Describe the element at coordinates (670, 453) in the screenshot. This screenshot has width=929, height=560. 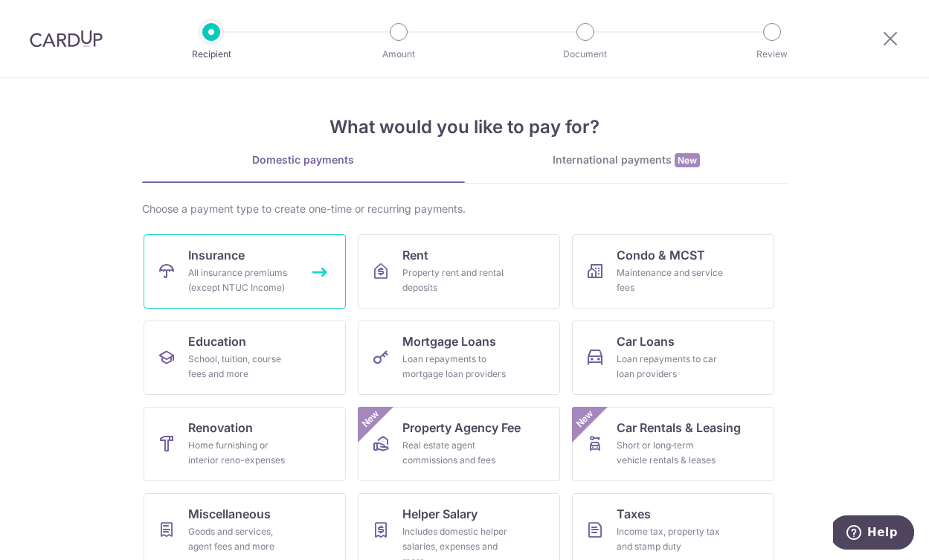
I see `div: Short or long‑term vehicle rentals & leases` at that location.